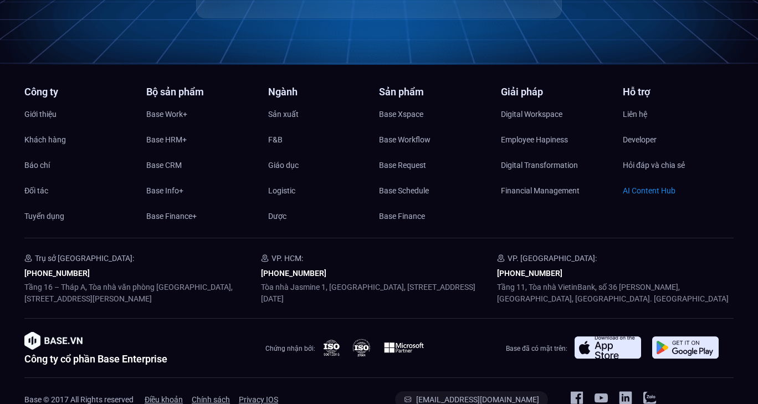 Image resolution: width=758 pixels, height=404 pixels. Describe the element at coordinates (96, 359) in the screenshot. I see `h2: Công ty cổ phần Base Enterprise` at that location.